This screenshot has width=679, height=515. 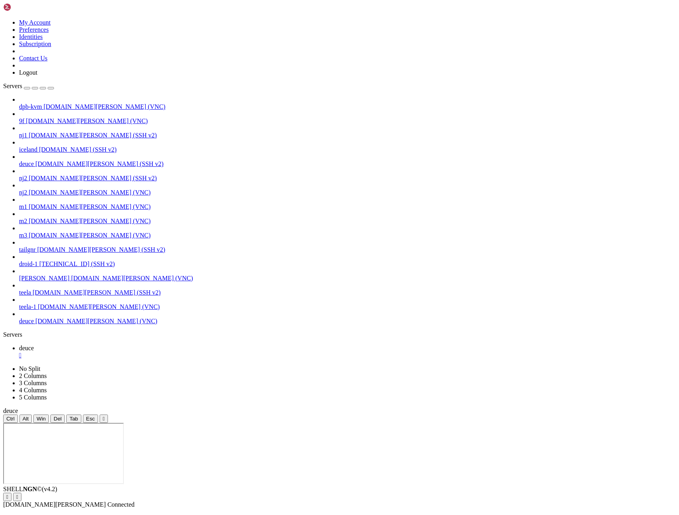 What do you see at coordinates (30, 488) in the screenshot?
I see `b: NGN` at bounding box center [30, 488].